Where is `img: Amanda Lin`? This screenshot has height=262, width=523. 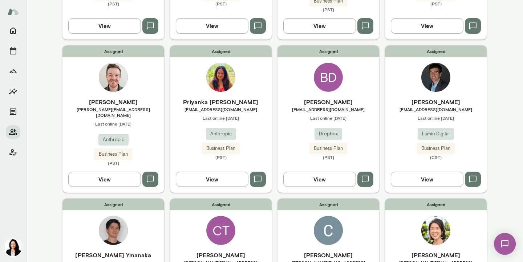
img: Amanda Lin is located at coordinates (436, 231).